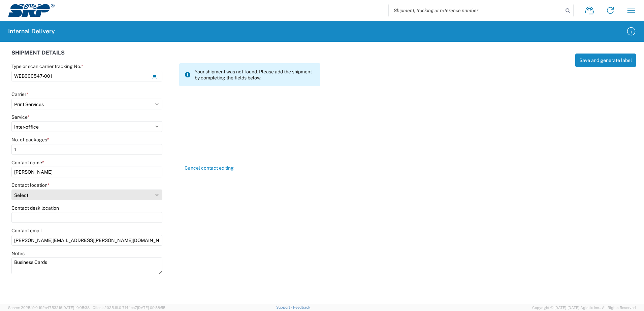  What do you see at coordinates (31, 10) in the screenshot?
I see `img: srp` at bounding box center [31, 10].